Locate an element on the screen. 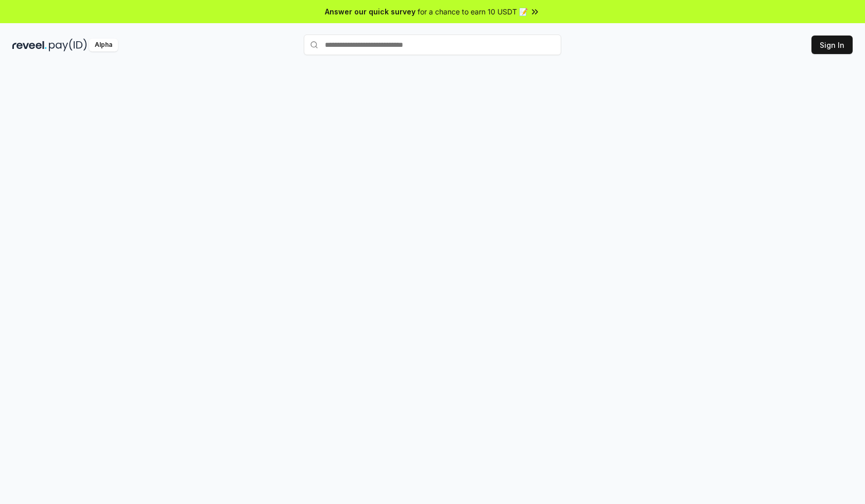  img: reveel_dark is located at coordinates (30, 45).